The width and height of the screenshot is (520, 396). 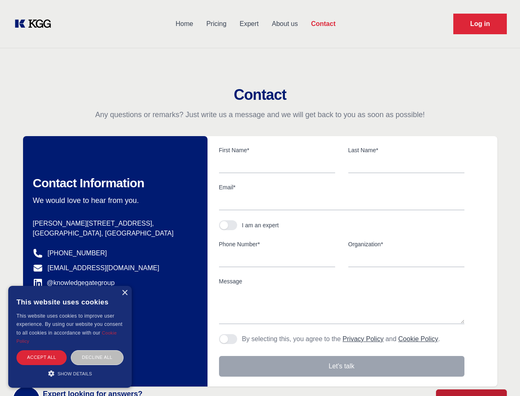 I want to click on button: Let's talk, so click(x=342, y=366).